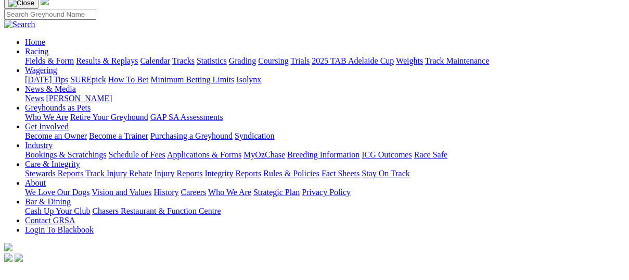 This screenshot has width=629, height=280. What do you see at coordinates (325, 117) in the screenshot?
I see `div: Greyhounds as Pets` at bounding box center [325, 117].